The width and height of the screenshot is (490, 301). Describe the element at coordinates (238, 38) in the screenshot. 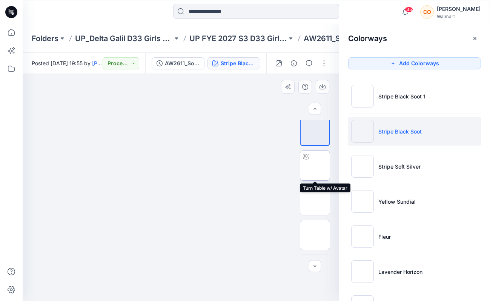

I see `p: UP FYE 2027 S3 D33 Girls Active Delta` at that location.